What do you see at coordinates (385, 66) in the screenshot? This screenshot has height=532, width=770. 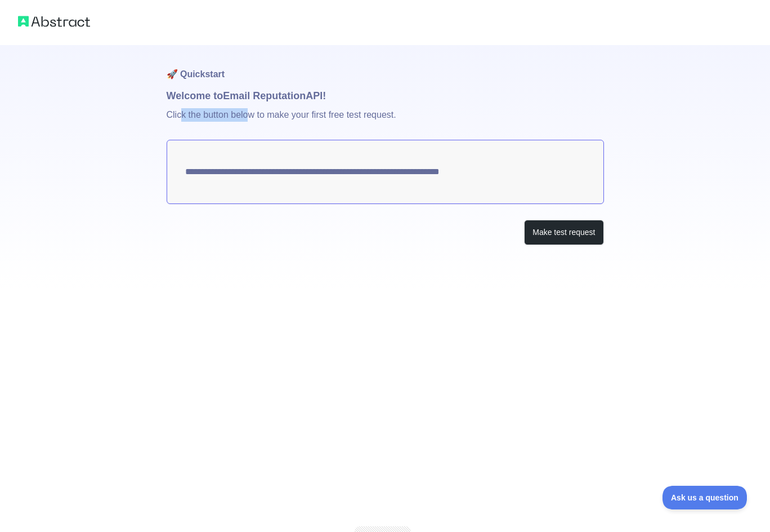 I see `h1: 🚀 Quickstart` at bounding box center [385, 66].